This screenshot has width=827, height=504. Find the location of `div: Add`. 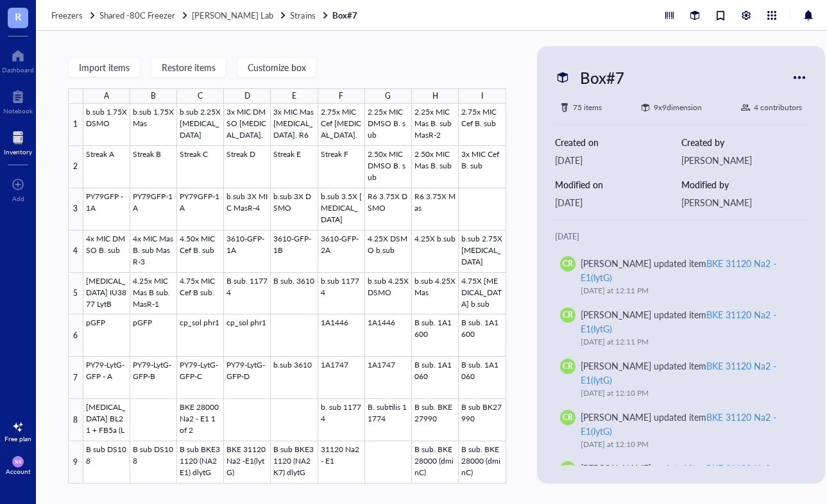

div: Add is located at coordinates (18, 199).